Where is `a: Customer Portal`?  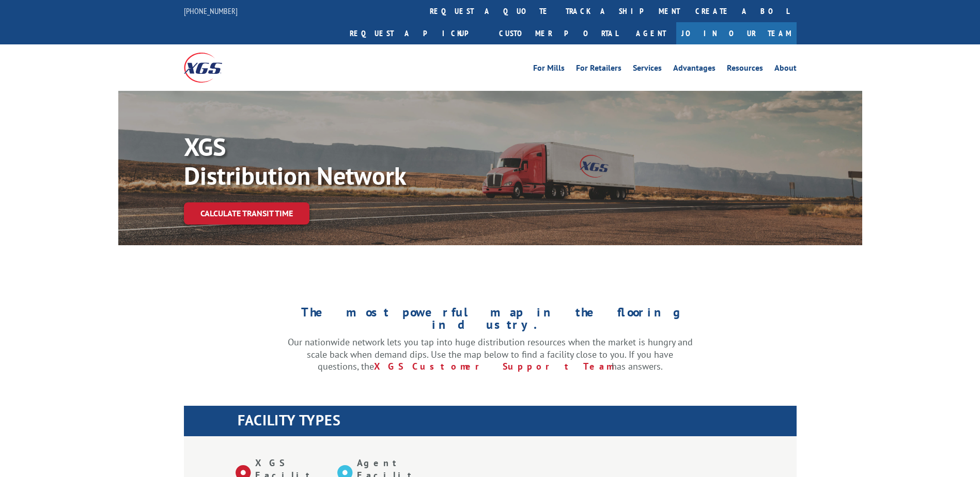 a: Customer Portal is located at coordinates (559, 33).